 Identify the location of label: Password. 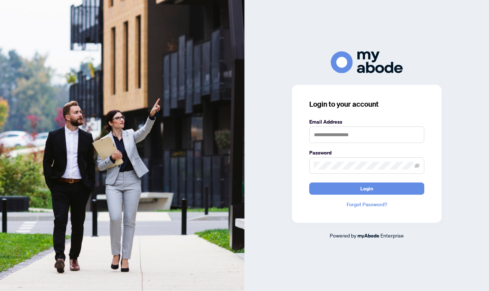
(367, 153).